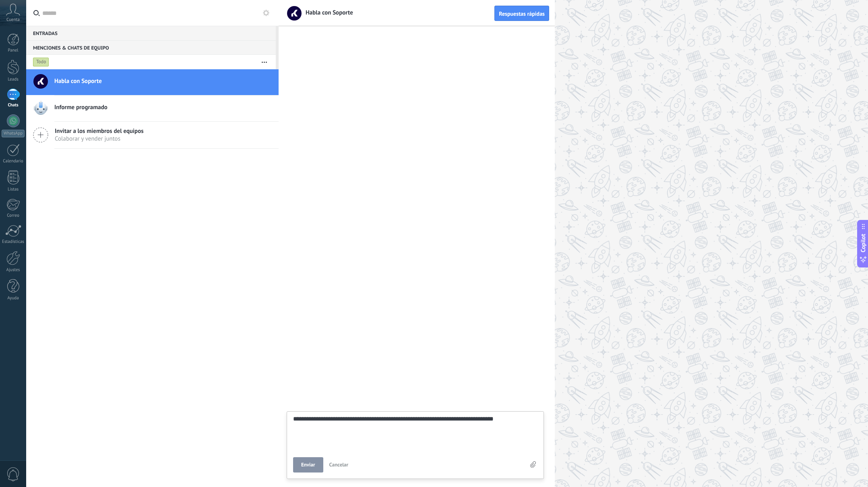 This screenshot has height=487, width=868. What do you see at coordinates (13, 215) in the screenshot?
I see `div: Correo` at bounding box center [13, 215].